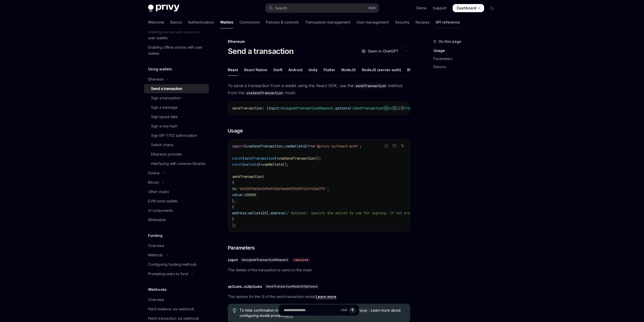  Describe the element at coordinates (402, 22) in the screenshot. I see `a: Security` at that location.